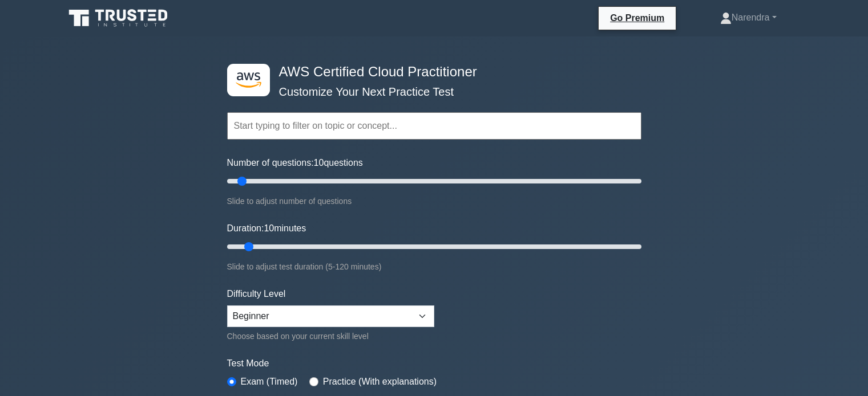 The height and width of the screenshot is (396, 868). What do you see at coordinates (434, 201) in the screenshot?
I see `div: Slide to adjust number of questions` at bounding box center [434, 201].